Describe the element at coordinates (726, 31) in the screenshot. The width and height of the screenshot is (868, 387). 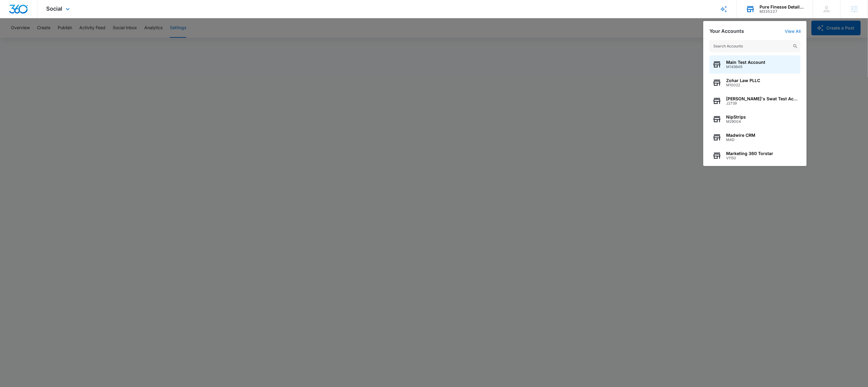
I see `h2: Your Accounts` at that location.